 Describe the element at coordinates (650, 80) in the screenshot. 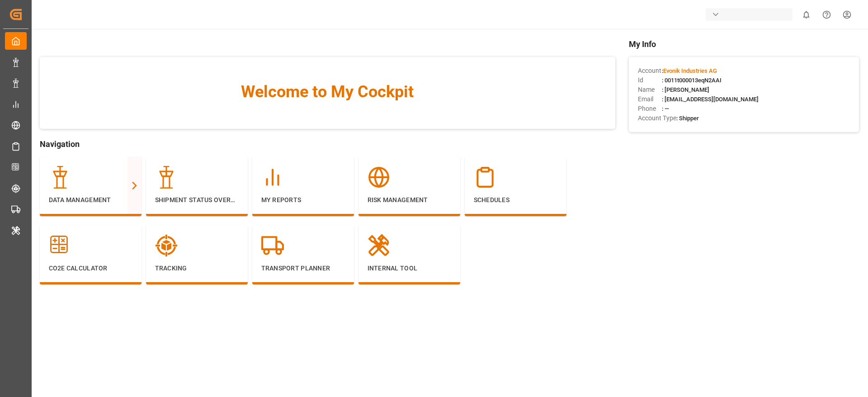

I see `span: Id` at that location.